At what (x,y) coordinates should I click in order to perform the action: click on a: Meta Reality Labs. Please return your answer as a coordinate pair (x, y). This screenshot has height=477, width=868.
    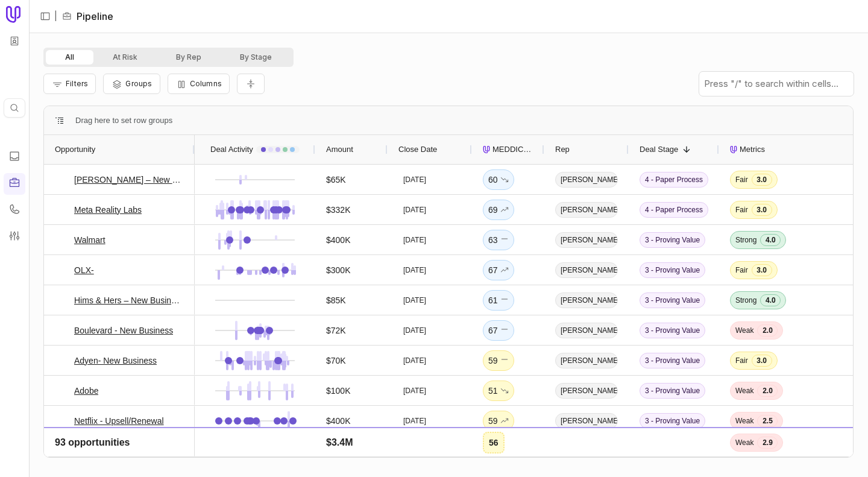
    Looking at the image, I should click on (108, 210).